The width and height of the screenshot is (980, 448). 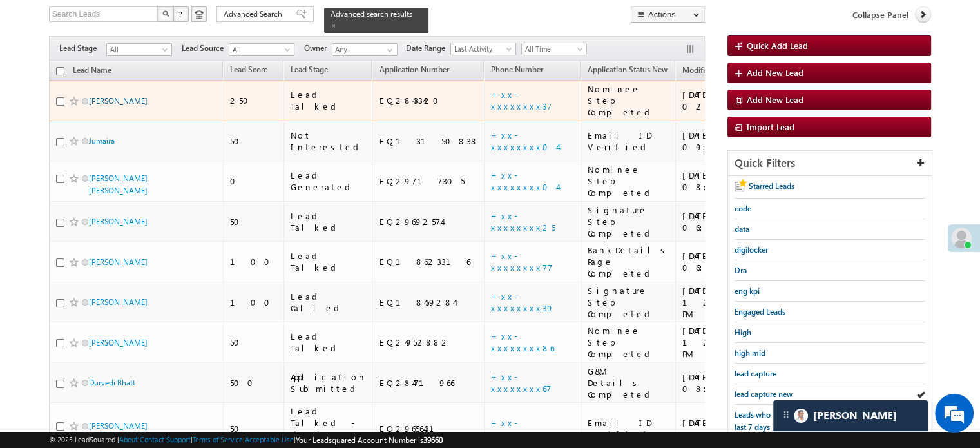 What do you see at coordinates (740, 270) in the screenshot?
I see `span: Dra` at bounding box center [740, 270].